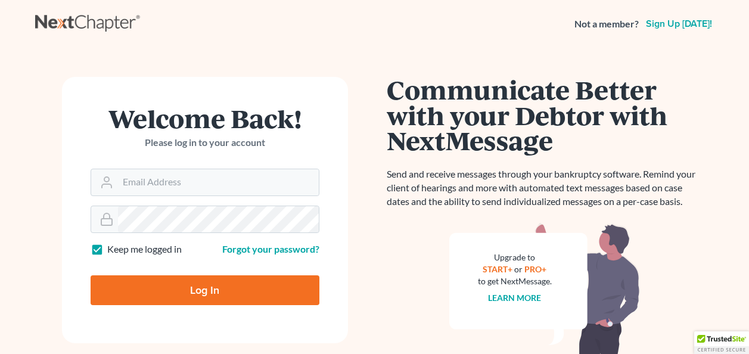 Image resolution: width=749 pixels, height=354 pixels. I want to click on strong: Not a member?, so click(606, 24).